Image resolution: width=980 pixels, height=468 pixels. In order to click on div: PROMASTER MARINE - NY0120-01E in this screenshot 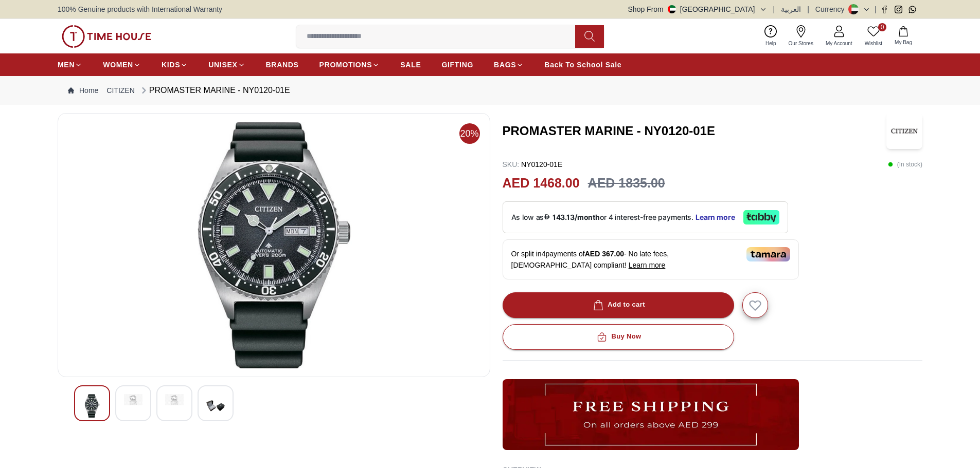, I will do `click(215, 91)`.